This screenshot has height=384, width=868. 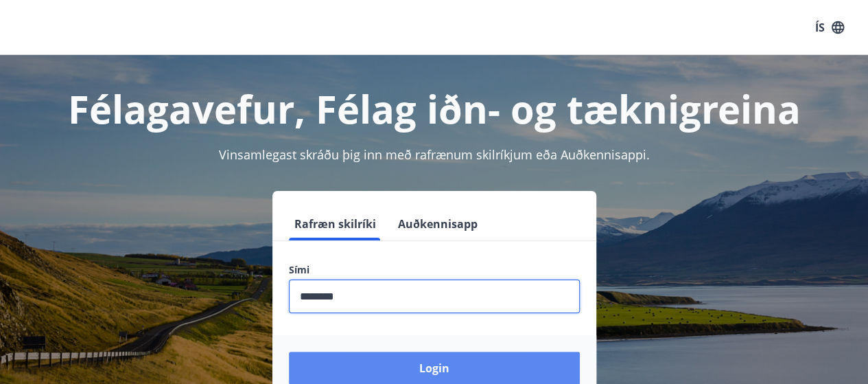 I want to click on h1: Félagavefur, Félag iðn- og tæknigreina, so click(x=434, y=109).